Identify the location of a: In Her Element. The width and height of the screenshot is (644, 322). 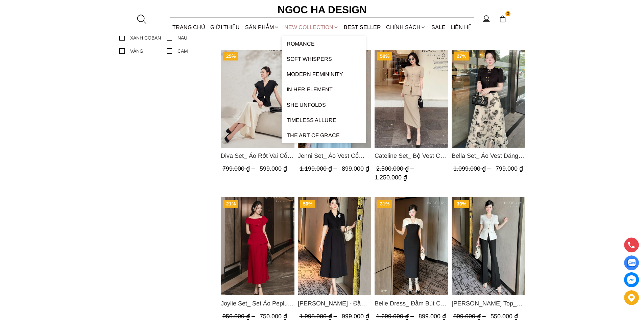
(324, 89).